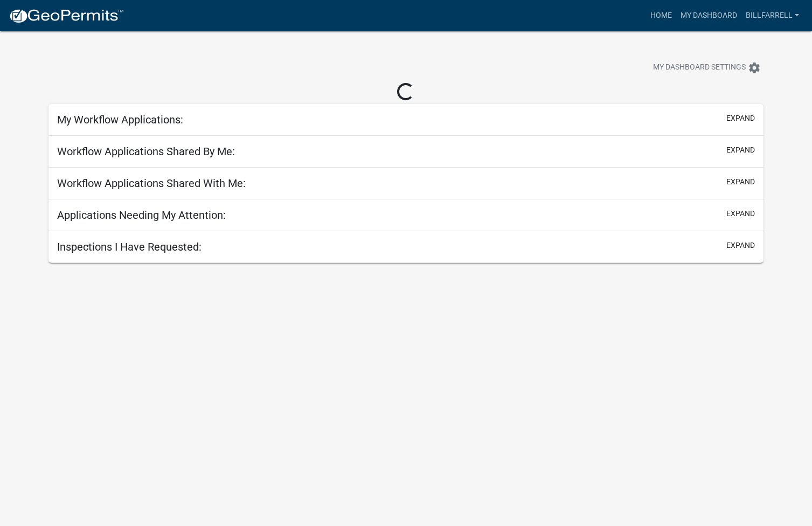  What do you see at coordinates (661, 16) in the screenshot?
I see `a: Home` at bounding box center [661, 16].